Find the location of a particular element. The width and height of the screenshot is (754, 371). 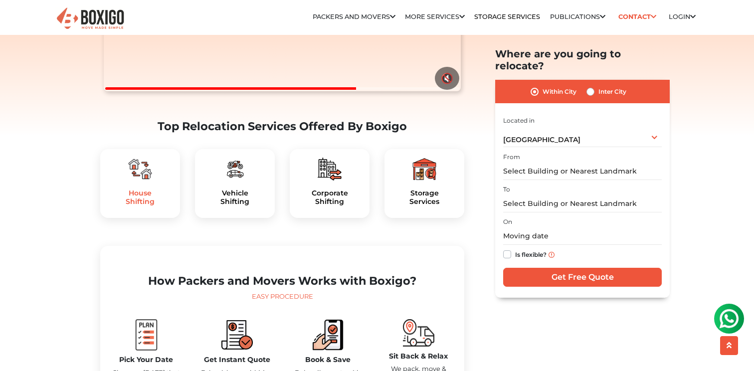

a: Contact is located at coordinates (636, 16).